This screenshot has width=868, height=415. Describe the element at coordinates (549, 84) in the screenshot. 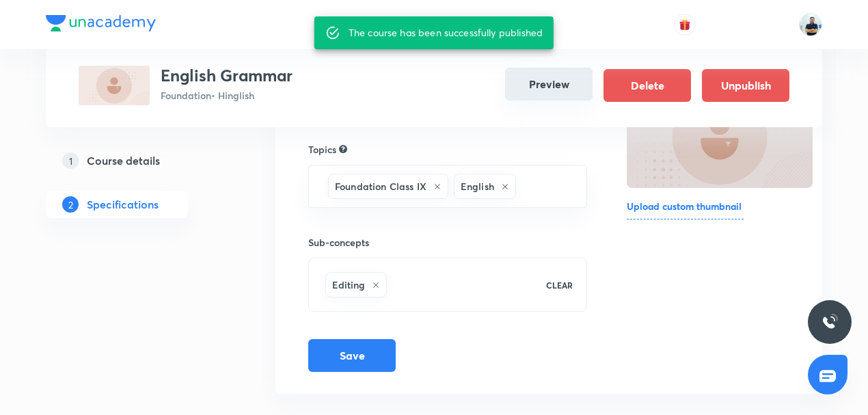

I see `button: Preview` at that location.